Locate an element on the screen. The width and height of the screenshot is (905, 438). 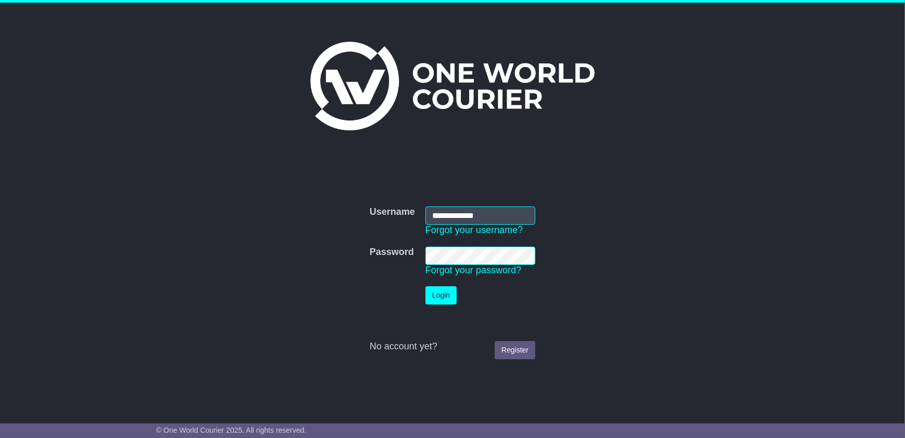
button: Login is located at coordinates (441, 295).